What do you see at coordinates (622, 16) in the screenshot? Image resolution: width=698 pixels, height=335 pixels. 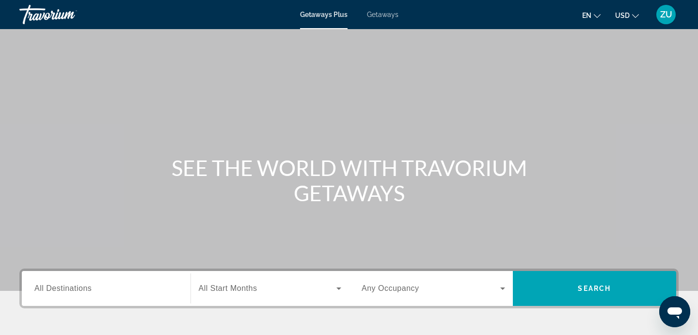 I see `span: USD` at bounding box center [622, 16].